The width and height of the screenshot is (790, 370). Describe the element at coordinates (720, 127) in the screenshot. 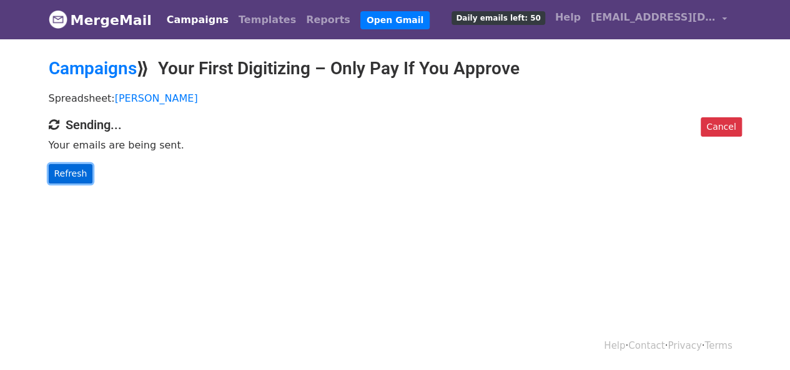

I see `a: Cancel` at that location.